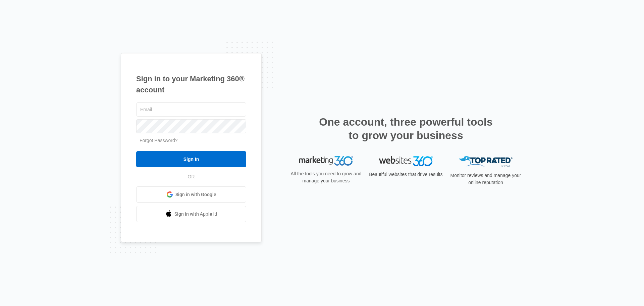  Describe the element at coordinates (486, 179) in the screenshot. I see `p: Monitor reviews and manage your online reputation` at that location.